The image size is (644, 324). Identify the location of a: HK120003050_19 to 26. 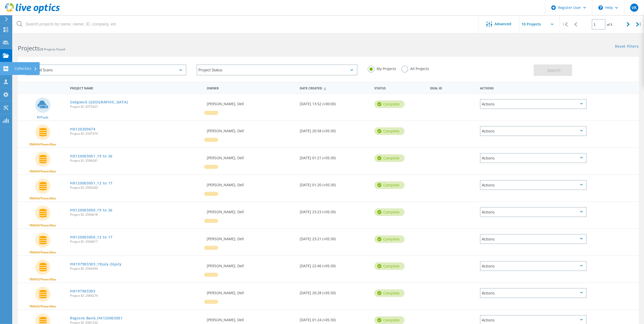
(91, 210).